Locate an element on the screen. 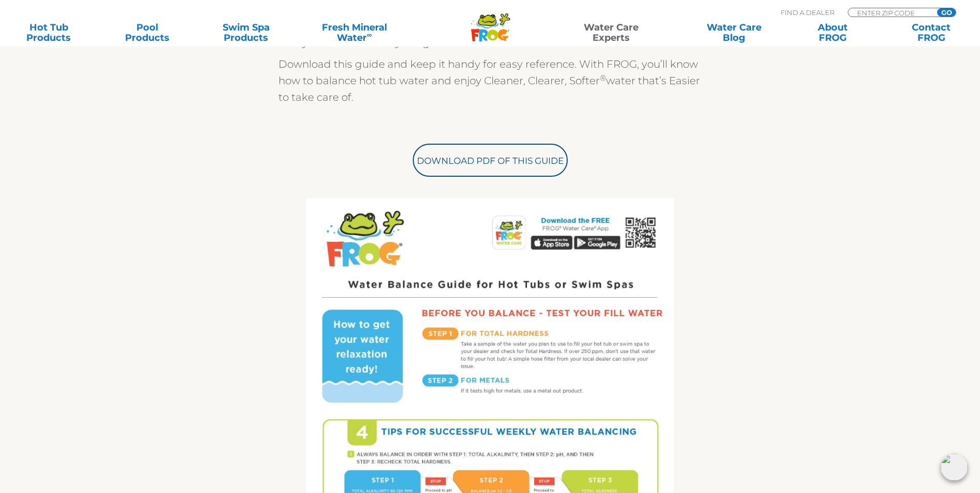  a: Swim SpaProducts is located at coordinates (246, 33).